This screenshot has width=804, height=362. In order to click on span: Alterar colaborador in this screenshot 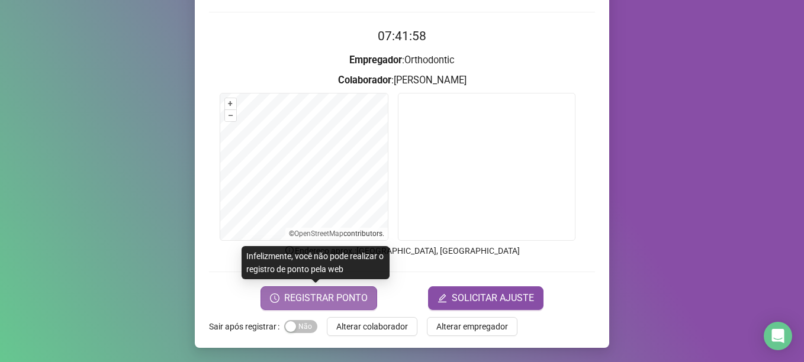, I will do `click(372, 327)`.